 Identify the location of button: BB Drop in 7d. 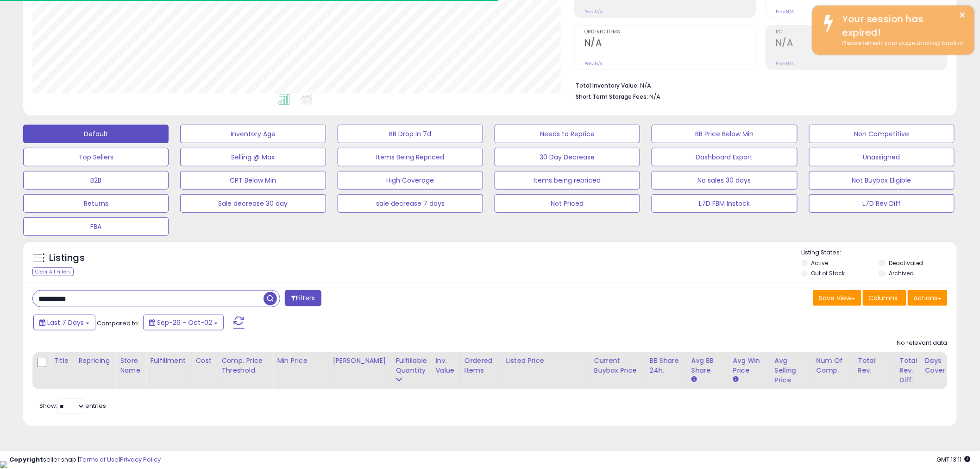
(410, 134).